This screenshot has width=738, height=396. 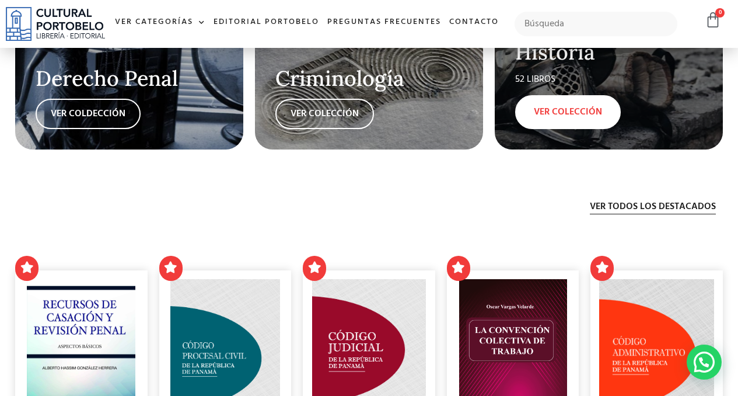 I want to click on span: Ver todos los destacados, so click(x=653, y=207).